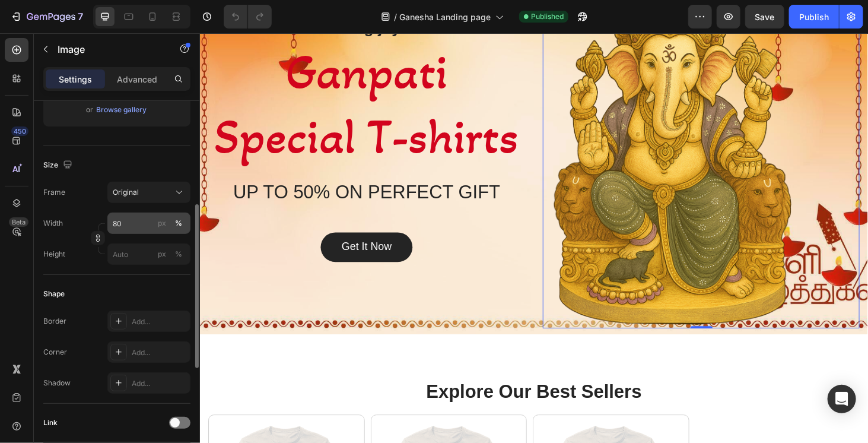 This screenshot has width=868, height=443. What do you see at coordinates (122, 110) in the screenshot?
I see `button: Browse gallery` at bounding box center [122, 110].